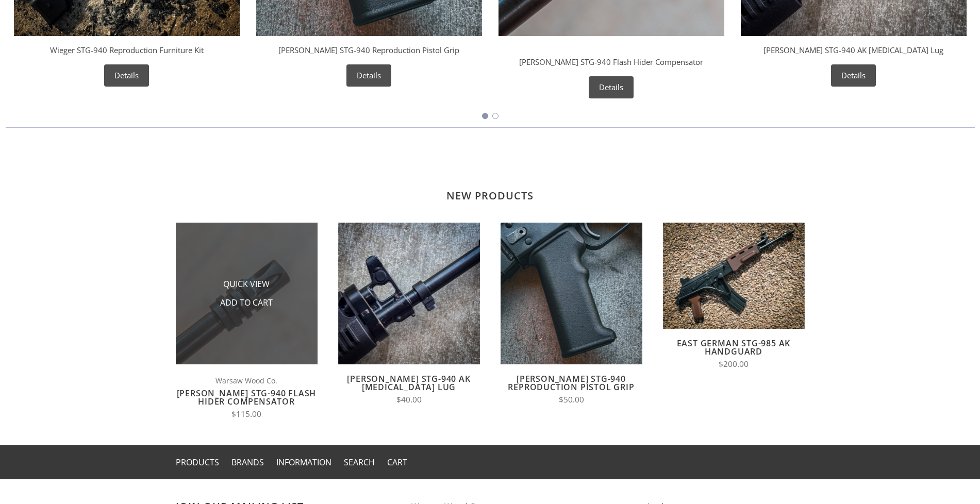 The width and height of the screenshot is (980, 504). Describe the element at coordinates (485, 116) in the screenshot. I see `button: Go to slide 1` at that location.